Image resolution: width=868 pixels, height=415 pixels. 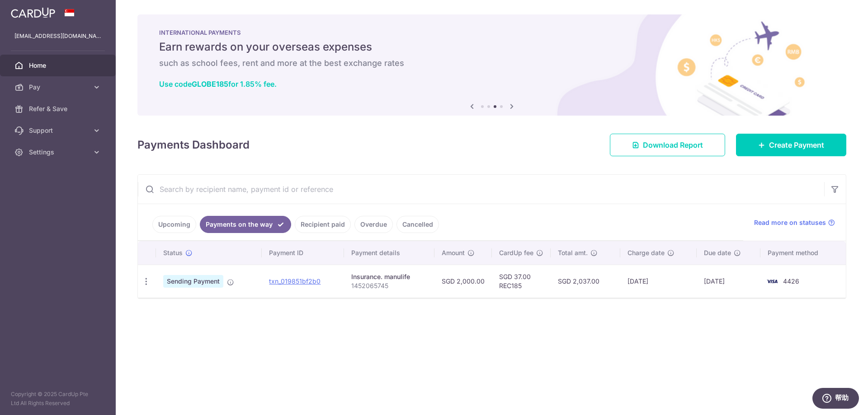 What do you see at coordinates (673, 145) in the screenshot?
I see `span: Download Report` at bounding box center [673, 145].